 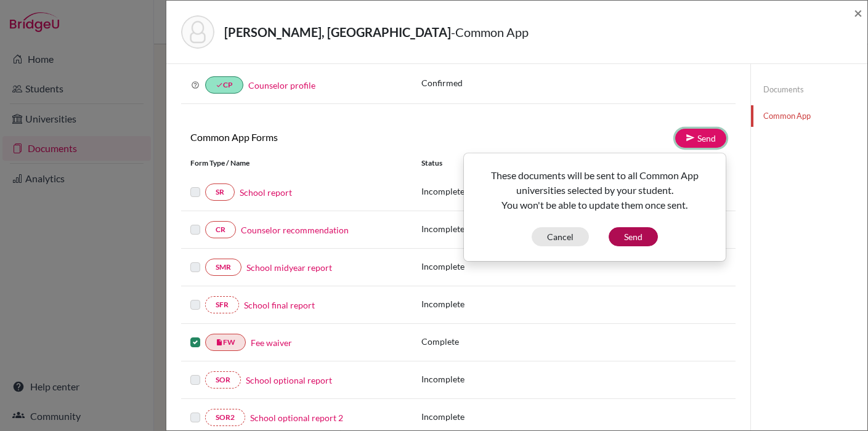 I want to click on a: SMR, so click(x=223, y=267).